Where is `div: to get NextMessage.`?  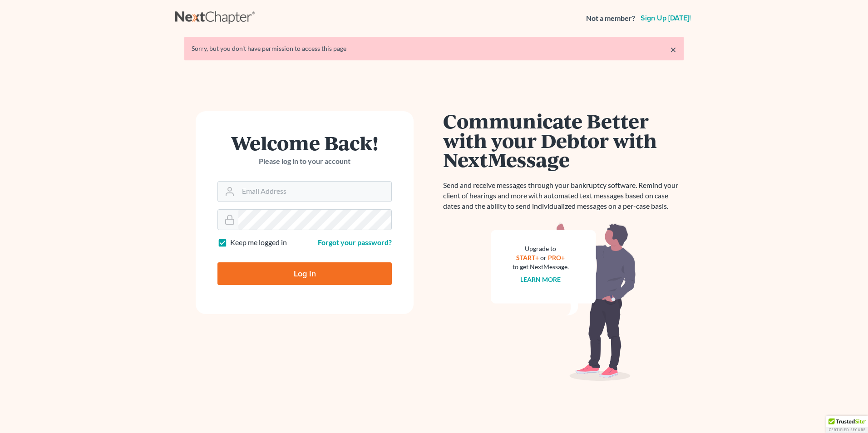
div: to get NextMessage. is located at coordinates (541, 267).